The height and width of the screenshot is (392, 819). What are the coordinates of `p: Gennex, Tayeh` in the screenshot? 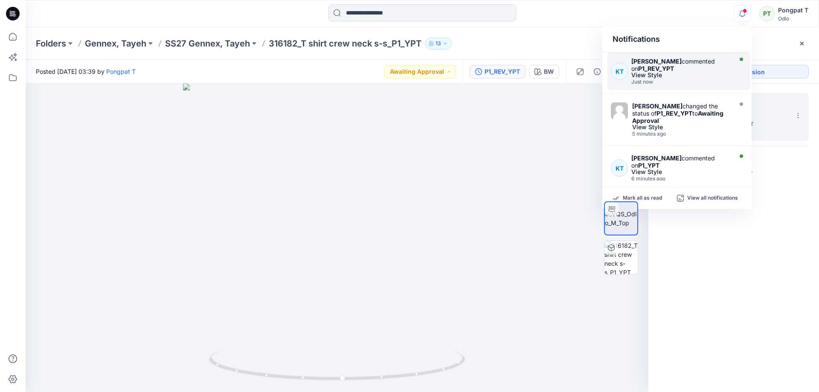 It's located at (116, 43).